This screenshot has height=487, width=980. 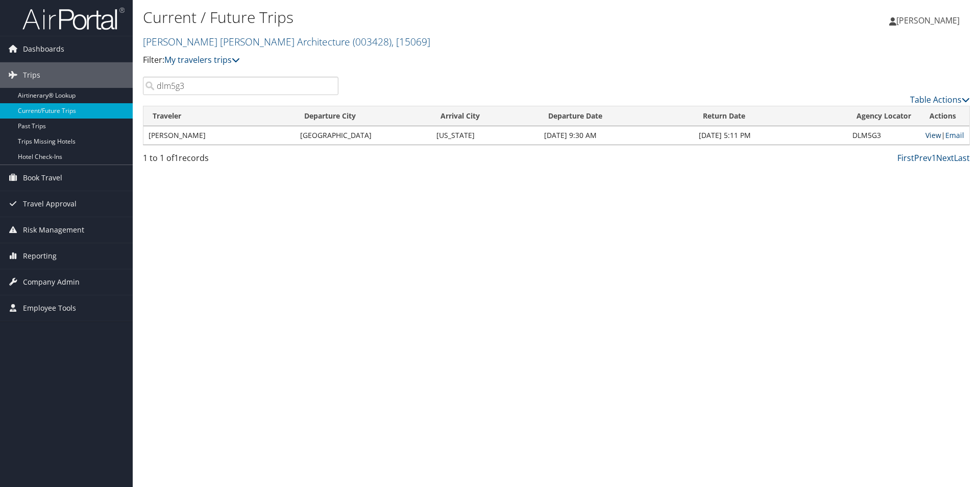 What do you see at coordinates (770, 116) in the screenshot?
I see `th: Return Date: activate to sort column ascending` at bounding box center [770, 116].